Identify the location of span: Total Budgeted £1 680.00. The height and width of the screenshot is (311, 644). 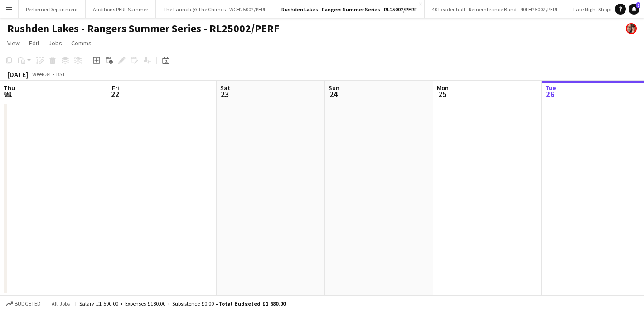
(252, 303).